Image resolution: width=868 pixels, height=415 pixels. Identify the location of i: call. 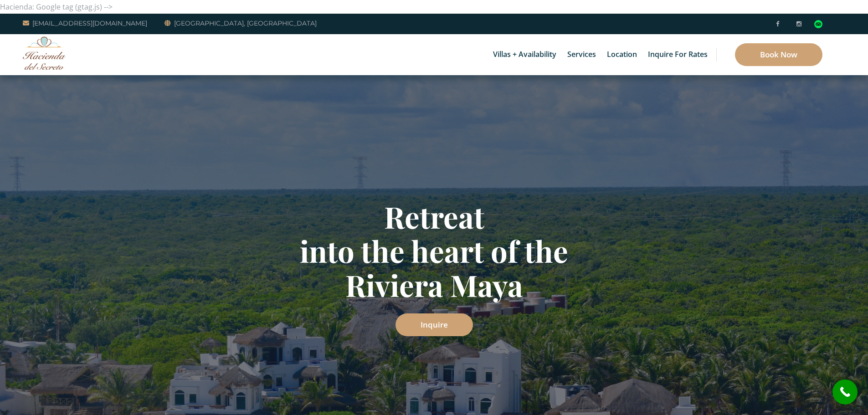
(845, 391).